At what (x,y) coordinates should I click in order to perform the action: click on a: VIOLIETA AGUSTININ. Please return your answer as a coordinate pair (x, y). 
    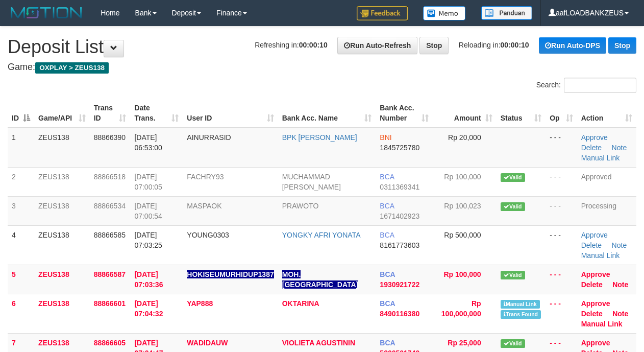
    Looking at the image, I should click on (319, 343).